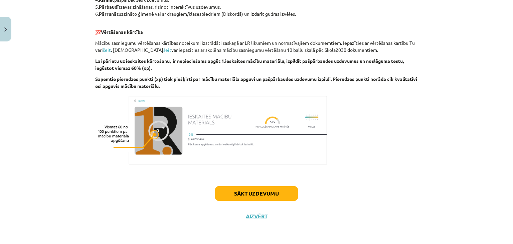 The height and width of the screenshot is (244, 513). Describe the element at coordinates (122, 32) in the screenshot. I see `b: Vērtēšanas kārtība` at that location.